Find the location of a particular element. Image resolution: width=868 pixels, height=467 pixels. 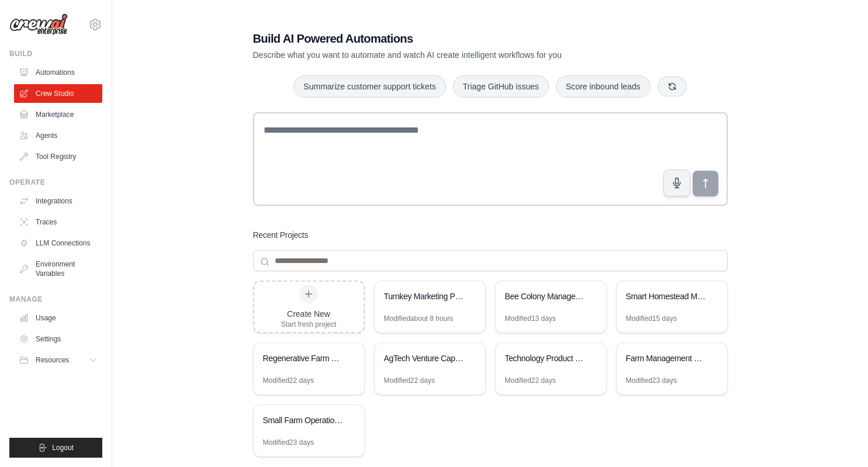

span: Logout is located at coordinates (63, 447).